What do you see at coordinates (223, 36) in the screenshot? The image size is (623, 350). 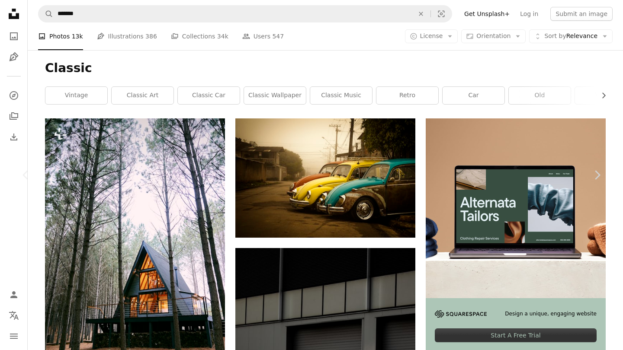 I see `span: 34k` at bounding box center [223, 36].